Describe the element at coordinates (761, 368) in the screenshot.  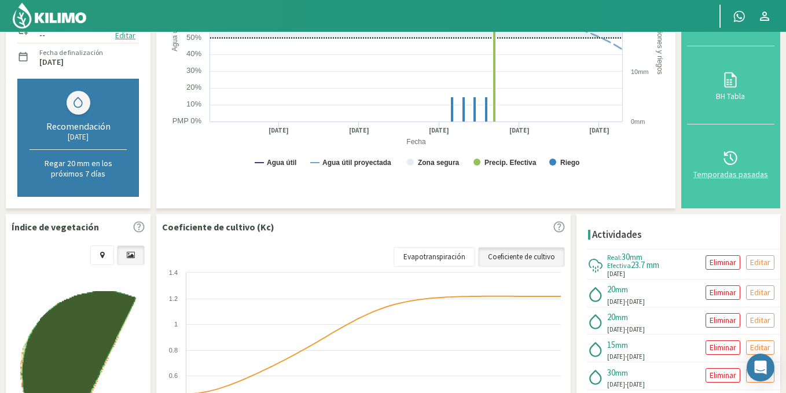
I see `div: Open Intercom Messenger` at that location.